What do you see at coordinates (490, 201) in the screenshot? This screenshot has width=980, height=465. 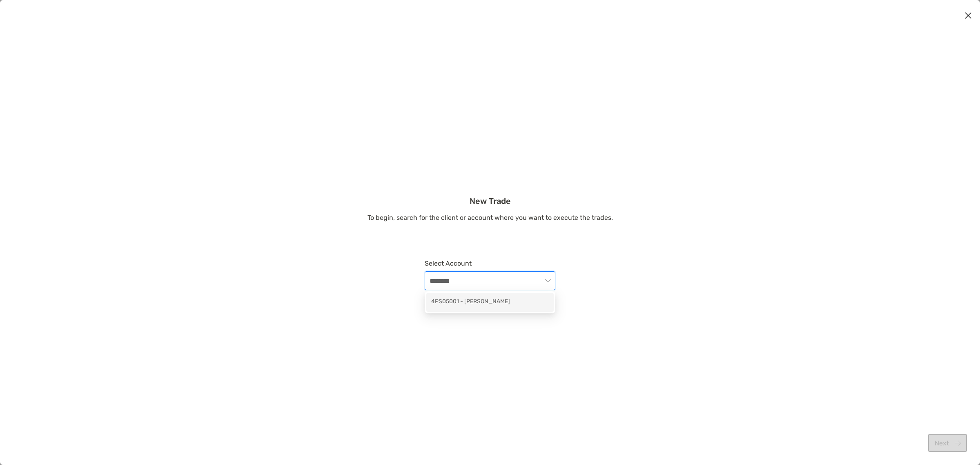 I see `h3: New Trade` at bounding box center [490, 201].